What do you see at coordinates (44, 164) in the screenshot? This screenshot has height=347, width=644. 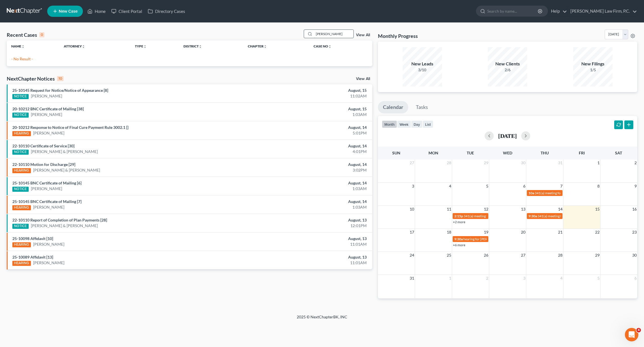 I see `a: 22-10110 Motion for Discharge [29]` at bounding box center [44, 164].